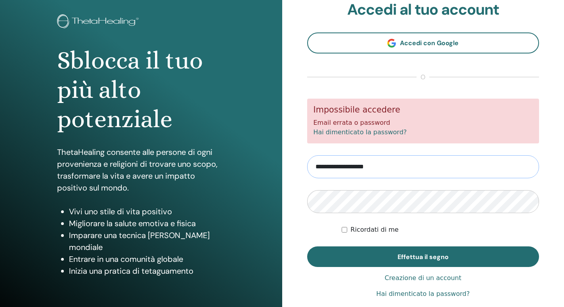 This screenshot has height=307, width=564. Describe the element at coordinates (423, 77) in the screenshot. I see `span: o` at that location.